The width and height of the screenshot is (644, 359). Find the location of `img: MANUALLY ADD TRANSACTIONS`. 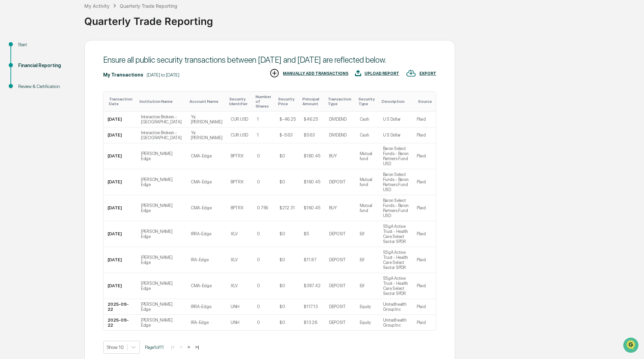

img: MANUALLY ADD TRANSACTIONS is located at coordinates (275, 73).